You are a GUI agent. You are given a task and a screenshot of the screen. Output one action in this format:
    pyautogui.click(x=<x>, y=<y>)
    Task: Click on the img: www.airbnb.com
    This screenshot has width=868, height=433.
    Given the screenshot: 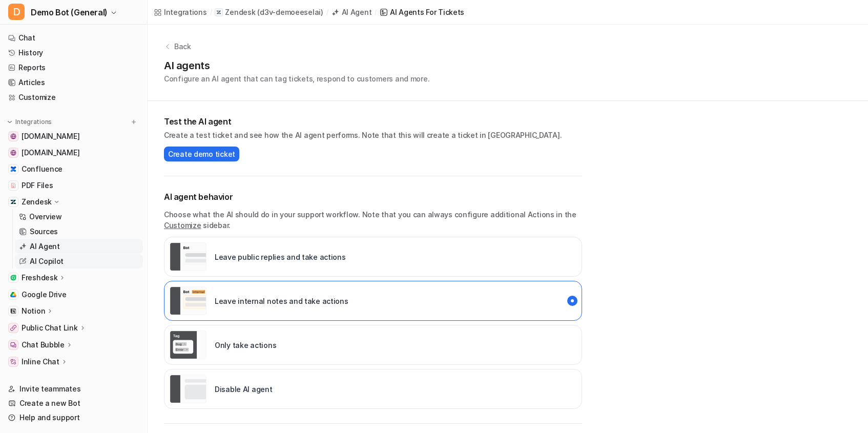 What is the action you would take?
    pyautogui.click(x=13, y=137)
    